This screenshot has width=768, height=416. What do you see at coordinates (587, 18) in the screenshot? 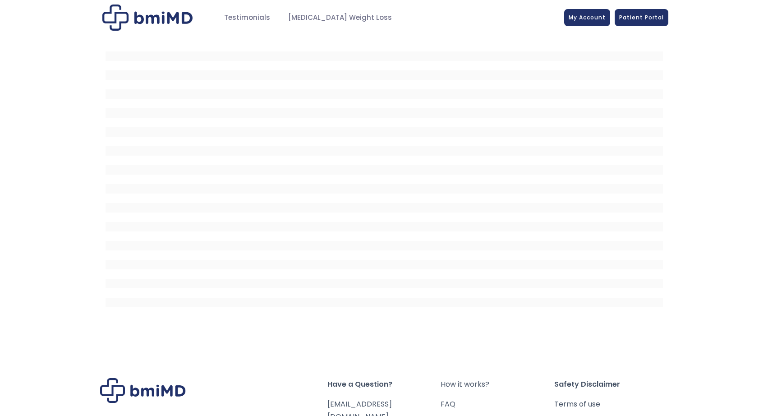
I see `a: My Account` at bounding box center [587, 18].